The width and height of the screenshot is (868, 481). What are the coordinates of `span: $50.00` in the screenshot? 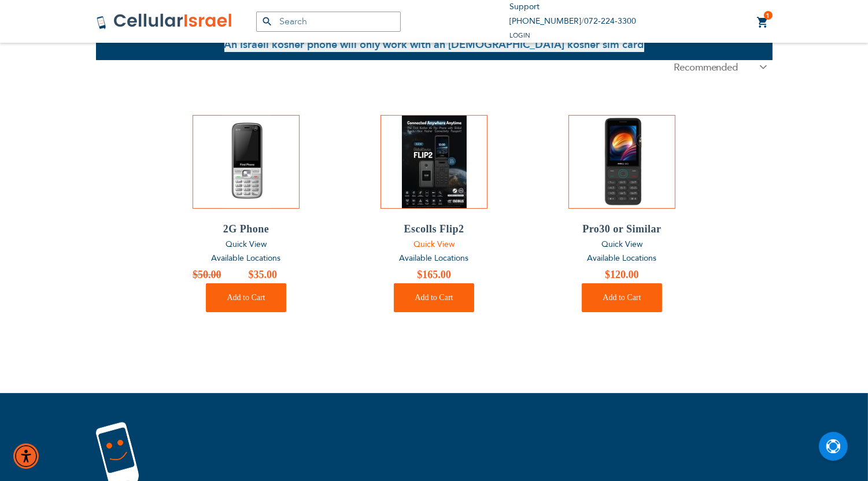 It's located at (207, 275).